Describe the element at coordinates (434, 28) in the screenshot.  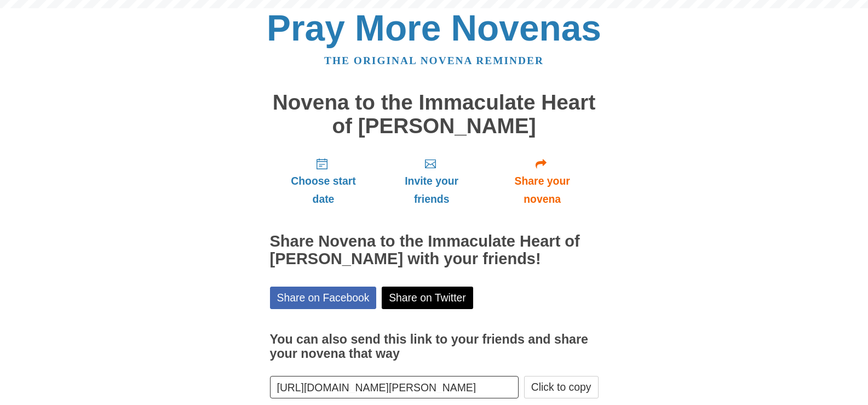
I see `a: Pray More Novenas` at that location.